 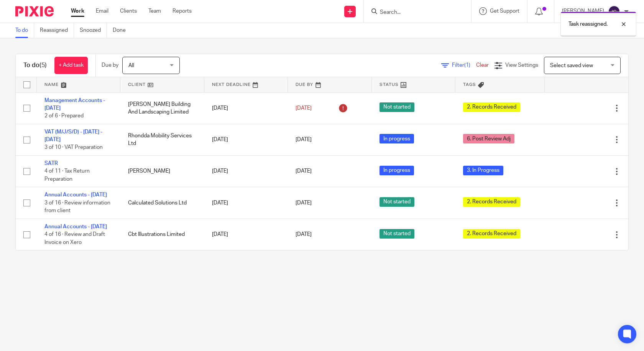 What do you see at coordinates (470, 85) in the screenshot?
I see `span: Tags` at bounding box center [470, 85].